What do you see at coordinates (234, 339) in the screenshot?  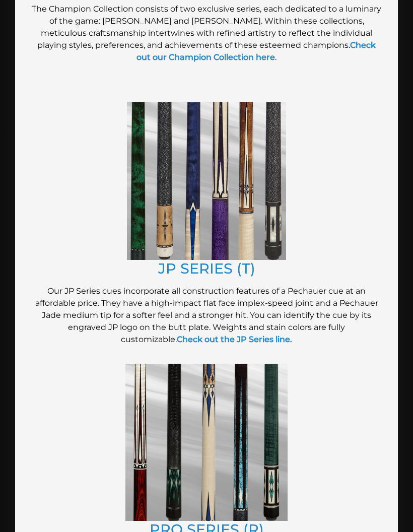 I see `strong: Check out the JP Series line.` at bounding box center [234, 339].